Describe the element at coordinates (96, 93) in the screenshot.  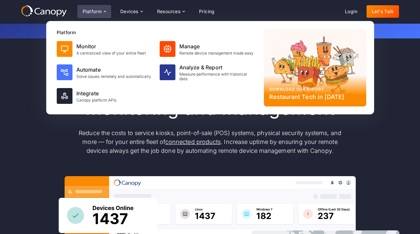
I see `div: Integrate` at that location.